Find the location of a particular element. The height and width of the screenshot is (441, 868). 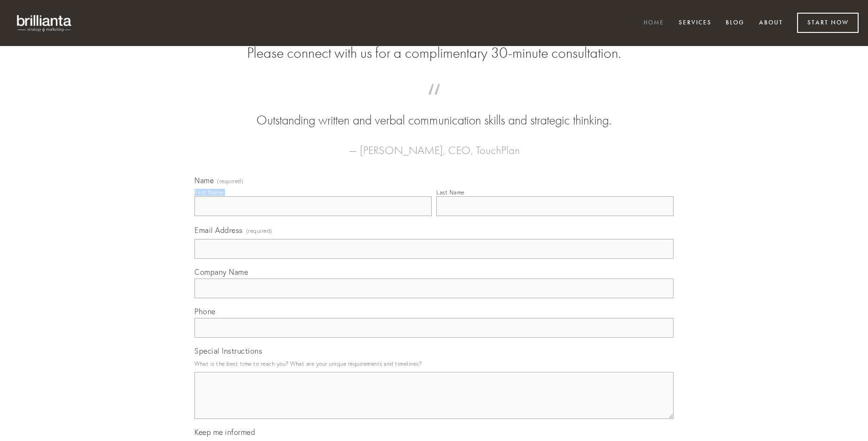

span: Keep me informed is located at coordinates (224, 432).